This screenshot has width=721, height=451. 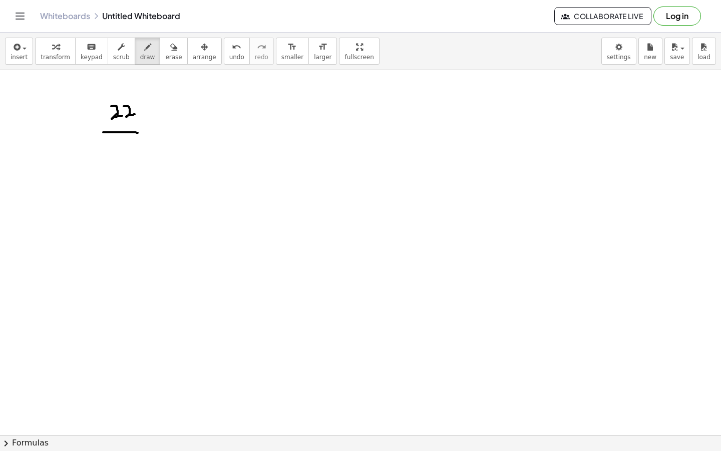 I want to click on span: insert, so click(x=19, y=57).